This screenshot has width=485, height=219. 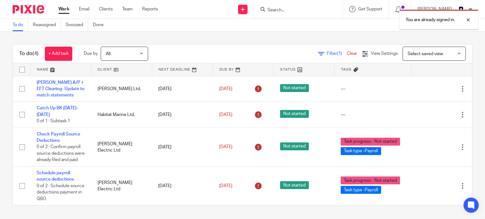 What do you see at coordinates (77, 25) in the screenshot?
I see `a: Snoozed` at bounding box center [77, 25].